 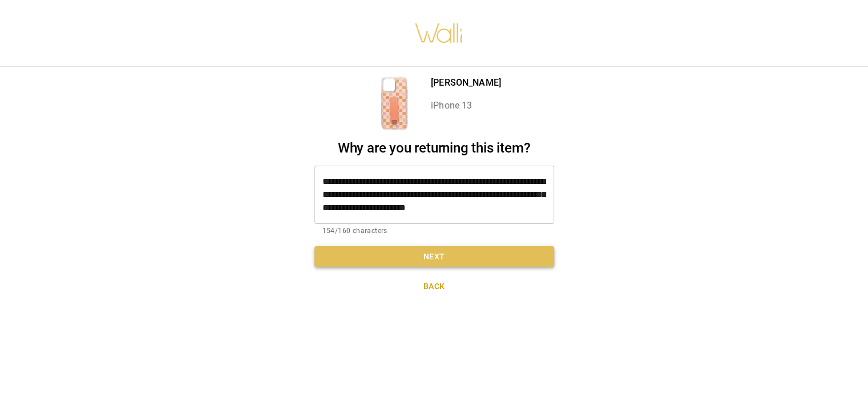 What do you see at coordinates (435, 256) in the screenshot?
I see `button: Next` at bounding box center [435, 256].